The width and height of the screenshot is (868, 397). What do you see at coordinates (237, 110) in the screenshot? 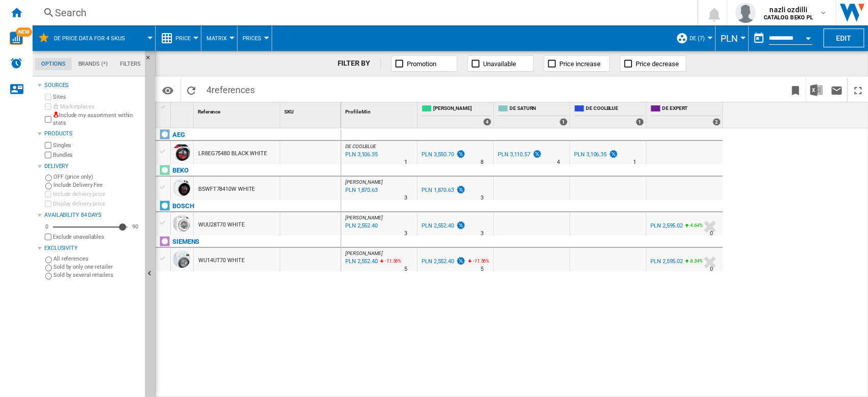
I see `div: Reference Sort None` at bounding box center [237, 110].